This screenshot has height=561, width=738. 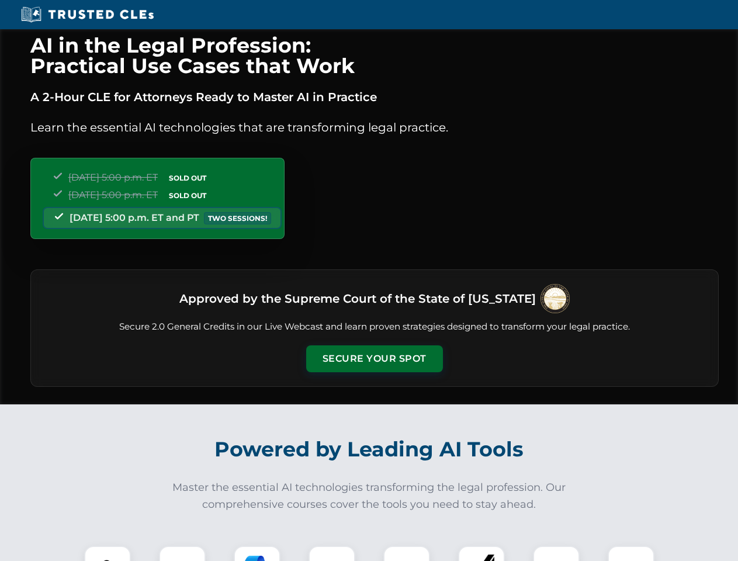 I want to click on img: Supreme Court of Ohio, so click(x=555, y=299).